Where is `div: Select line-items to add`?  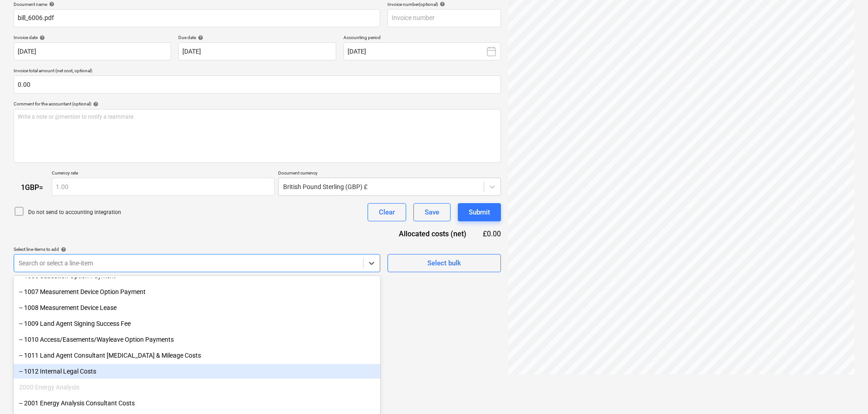 div: Select line-items to add is located at coordinates (197, 249).